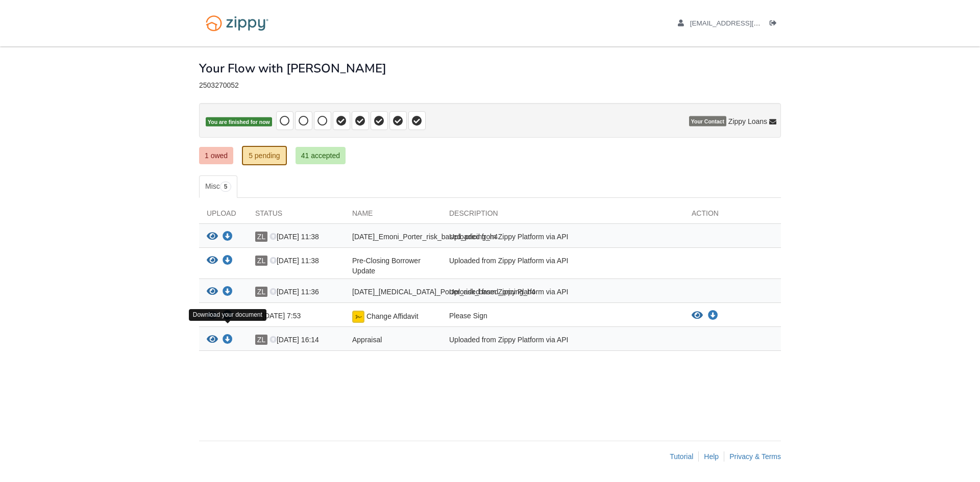  What do you see at coordinates (239, 122) in the screenshot?
I see `span: You are finished for now` at bounding box center [239, 122].